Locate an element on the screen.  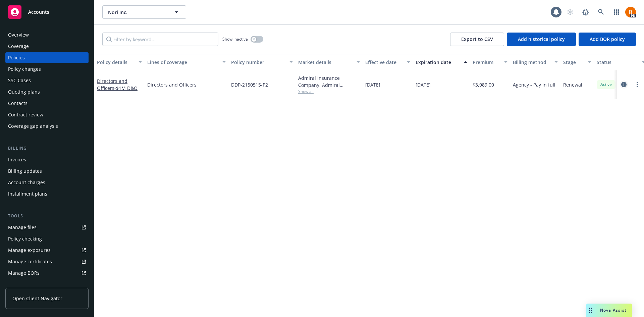
a: circleInformation is located at coordinates (623, 84).